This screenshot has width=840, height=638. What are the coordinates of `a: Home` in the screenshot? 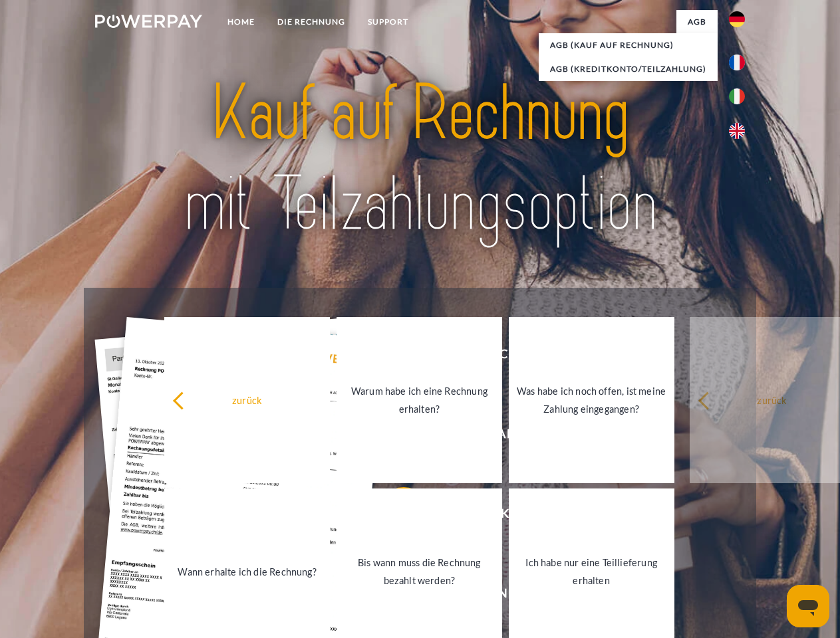 It's located at (241, 22).